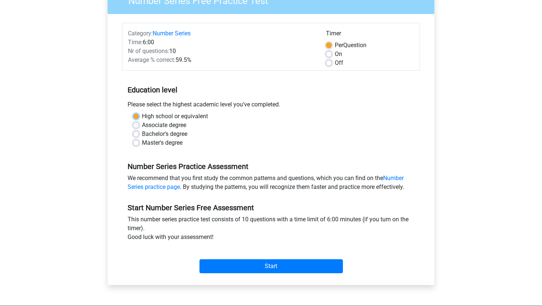 The width and height of the screenshot is (542, 306). I want to click on h5: Number Series Practice Assessment, so click(271, 167).